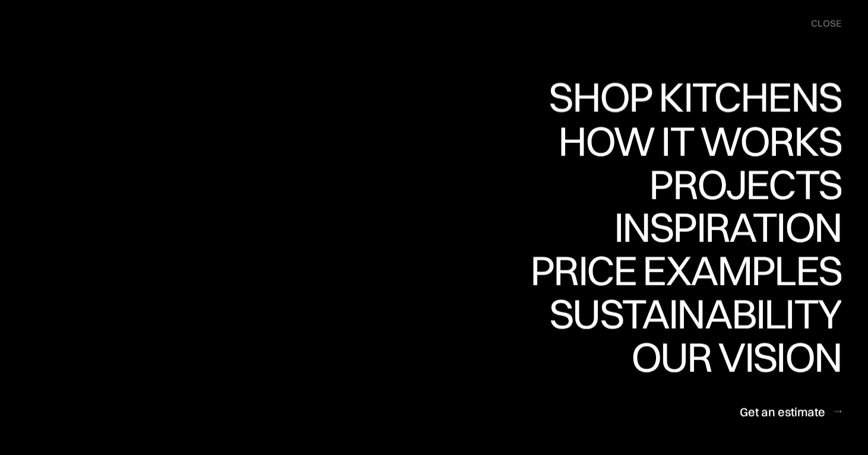 The image size is (868, 455). Describe the element at coordinates (791, 412) in the screenshot. I see `a: Get an estimate` at that location.